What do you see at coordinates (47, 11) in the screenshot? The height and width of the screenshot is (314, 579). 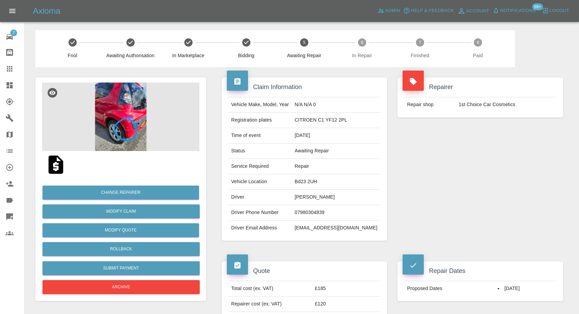 I see `h5: Axioma` at bounding box center [47, 11].